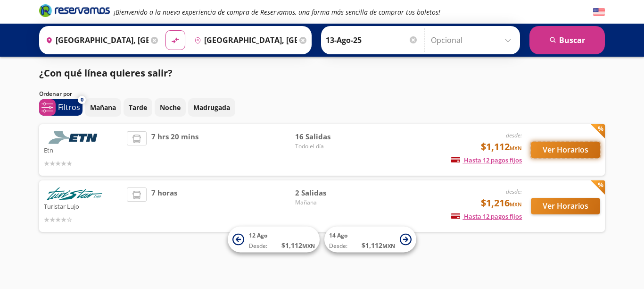 The width and height of the screenshot is (644, 289). What do you see at coordinates (102, 107) in the screenshot?
I see `p: Mañana` at bounding box center [102, 107].